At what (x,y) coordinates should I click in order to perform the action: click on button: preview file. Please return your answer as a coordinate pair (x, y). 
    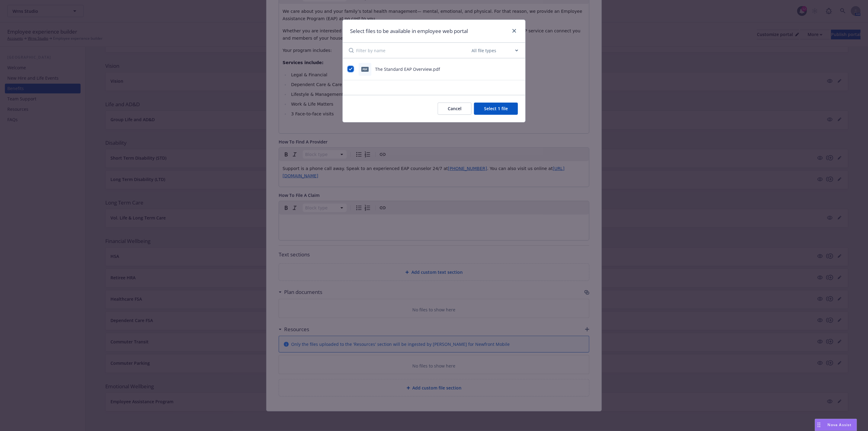
    Looking at the image, I should click on (518, 69).